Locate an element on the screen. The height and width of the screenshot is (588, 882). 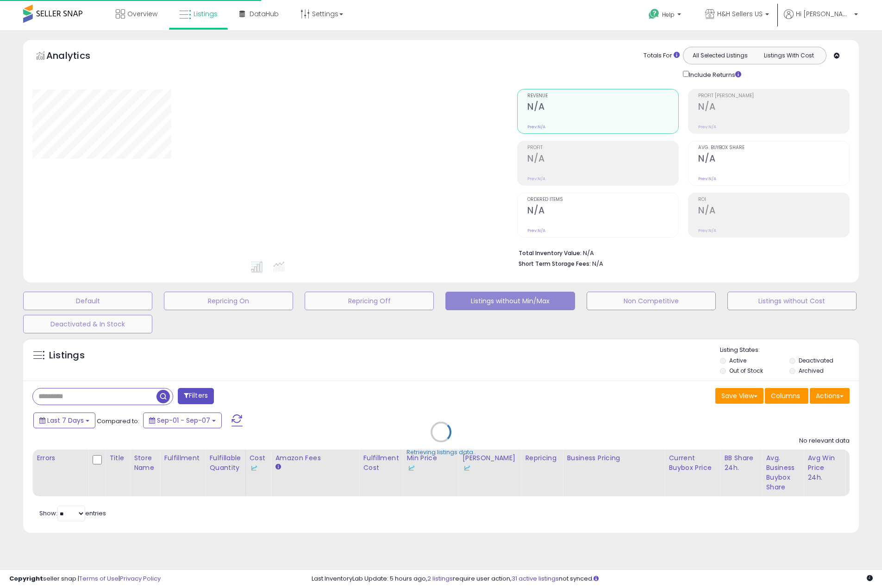
span: Listings is located at coordinates (206, 14).